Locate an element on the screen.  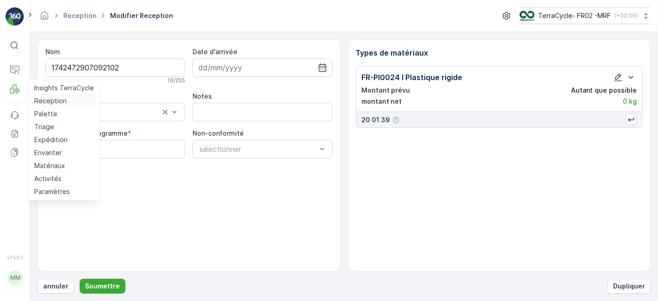
p: Dupliquer is located at coordinates (629, 286).